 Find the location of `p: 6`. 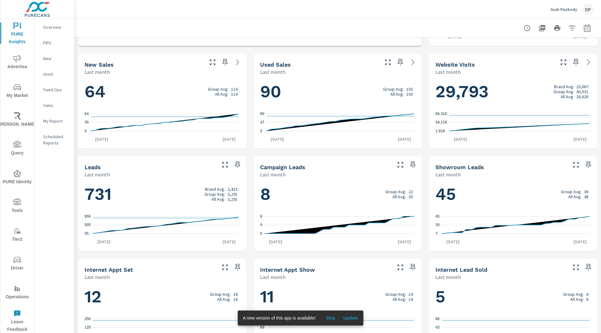

p: 6 is located at coordinates (587, 295).